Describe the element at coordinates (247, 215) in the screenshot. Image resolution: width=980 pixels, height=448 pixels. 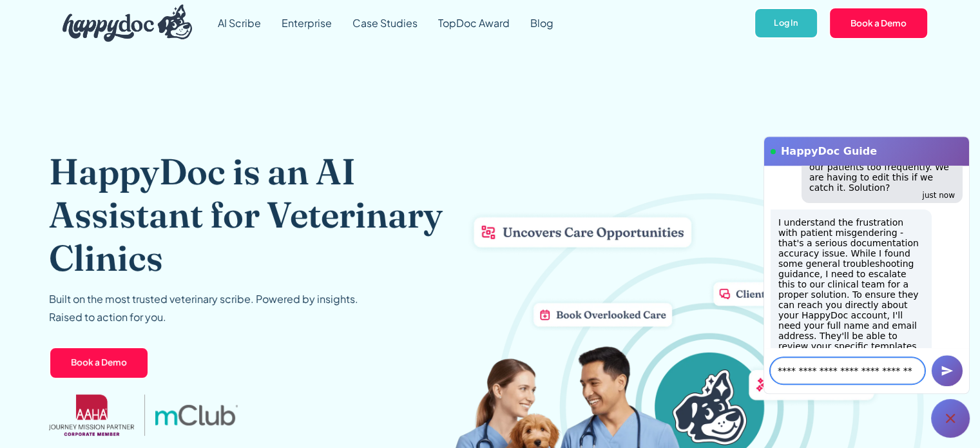
I see `h1: HappyDoc is an AI Assistant for Veterinary Clinics` at that location.